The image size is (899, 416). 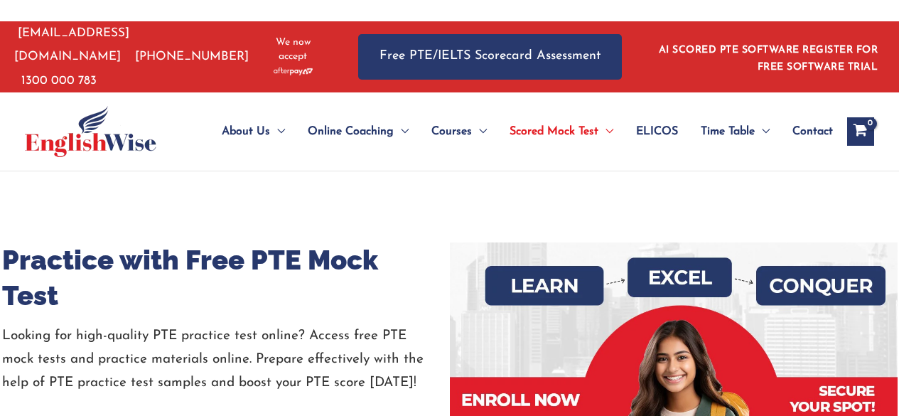 What do you see at coordinates (860, 131) in the screenshot?
I see `a: View Shopping Cart, empty` at bounding box center [860, 131].